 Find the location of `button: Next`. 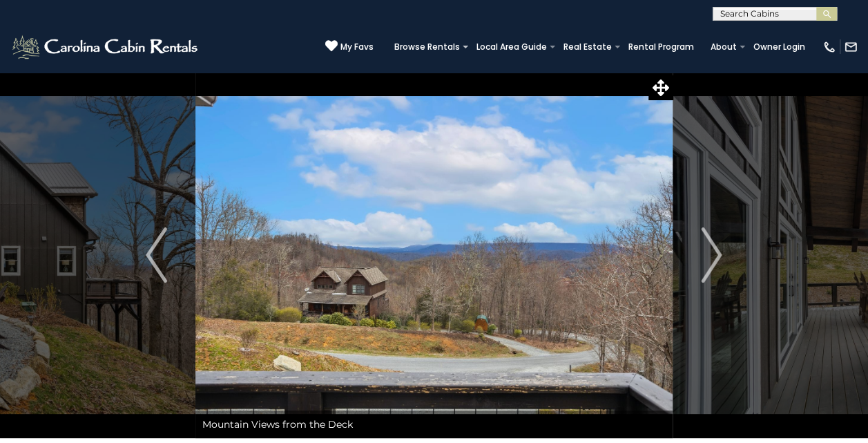

button: Next is located at coordinates (712, 255).